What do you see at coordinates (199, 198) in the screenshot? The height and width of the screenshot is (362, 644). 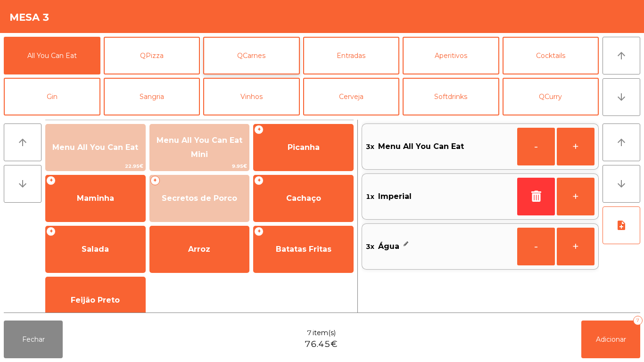 I see `span: Secretos de Porco` at bounding box center [199, 198].